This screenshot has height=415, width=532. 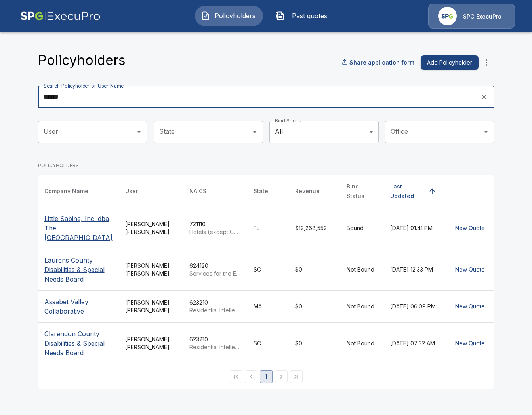 What do you see at coordinates (266, 377) in the screenshot?
I see `nav: pagination navigation` at bounding box center [266, 377].